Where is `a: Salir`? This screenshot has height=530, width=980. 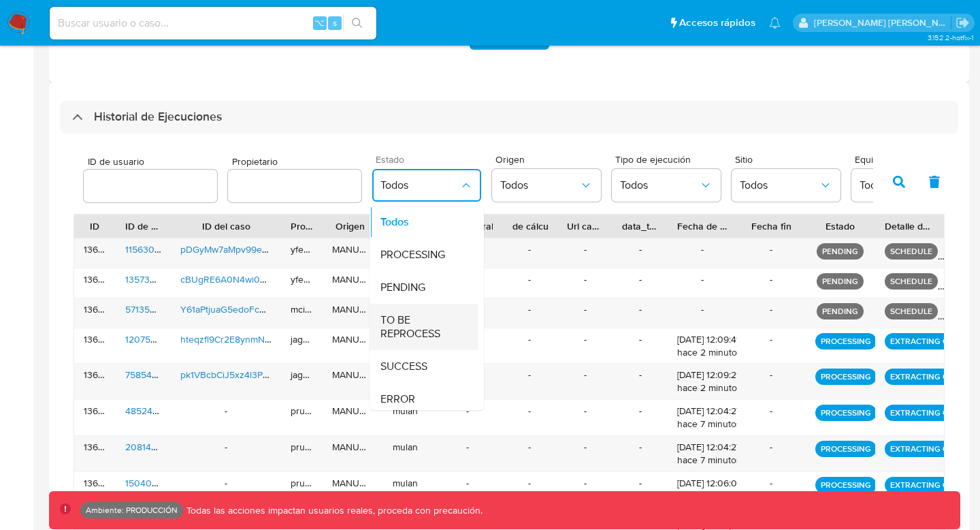
a: Salir is located at coordinates (962, 23).